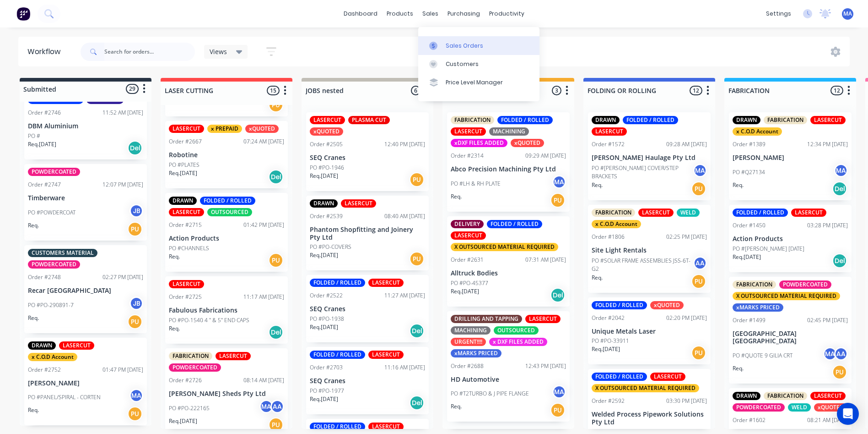 This screenshot has height=434, width=868. What do you see at coordinates (609, 237) in the screenshot?
I see `div: Order #1806` at bounding box center [609, 237].